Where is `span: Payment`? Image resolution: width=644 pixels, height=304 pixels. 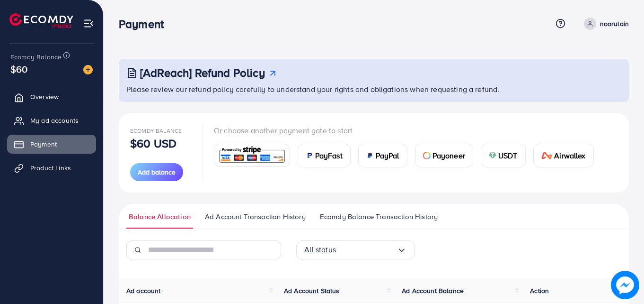 span: Payment is located at coordinates (43, 144).